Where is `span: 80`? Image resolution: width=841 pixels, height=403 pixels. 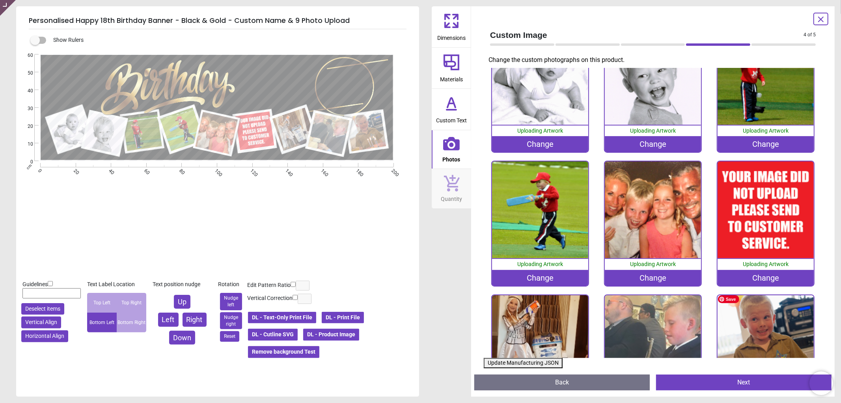
span: 80 is located at coordinates (181, 170).